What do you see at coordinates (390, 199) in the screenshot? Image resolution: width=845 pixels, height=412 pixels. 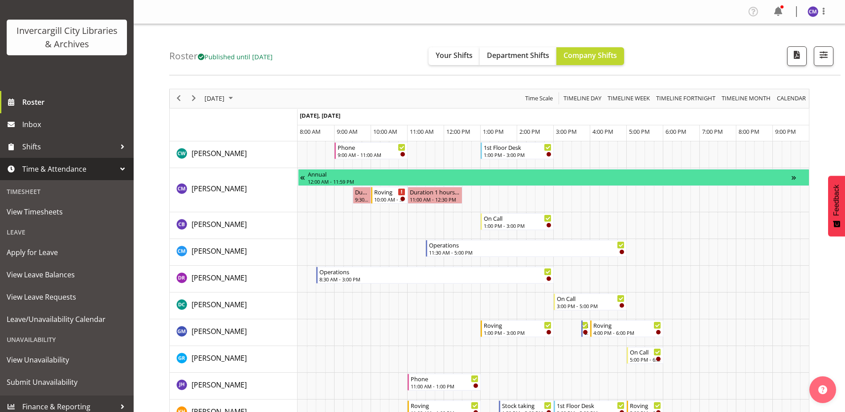 I see `div: 10:00 AM - 11:00 AM` at bounding box center [390, 199].